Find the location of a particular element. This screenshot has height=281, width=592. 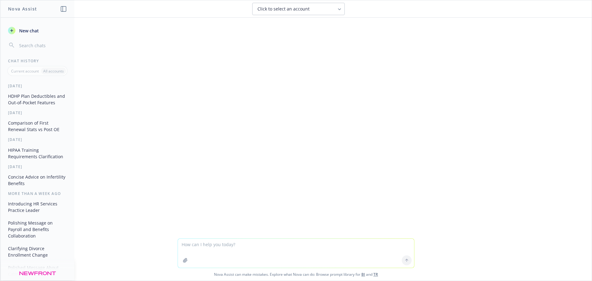

button: Comparison of First Renewal Stats vs Post OE is located at coordinates (37, 126).